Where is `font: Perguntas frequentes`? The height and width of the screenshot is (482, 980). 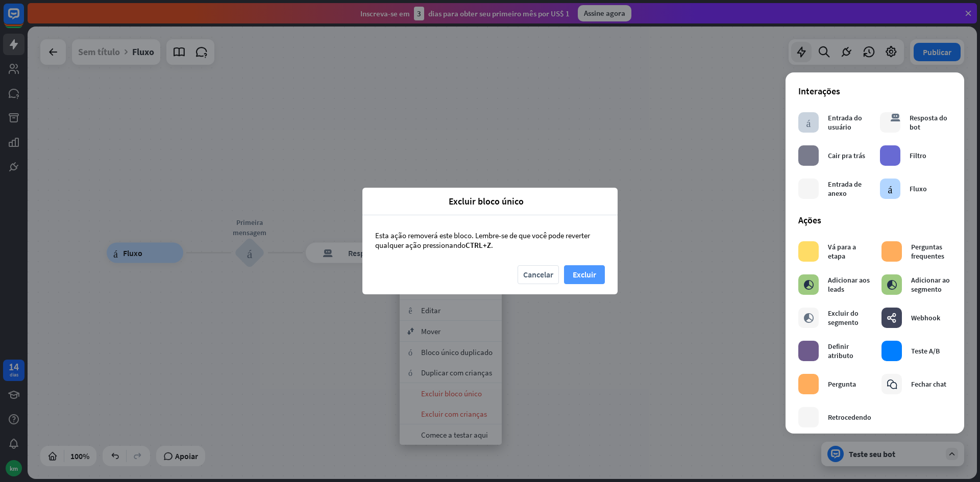 font: Perguntas frequentes is located at coordinates (927, 252).